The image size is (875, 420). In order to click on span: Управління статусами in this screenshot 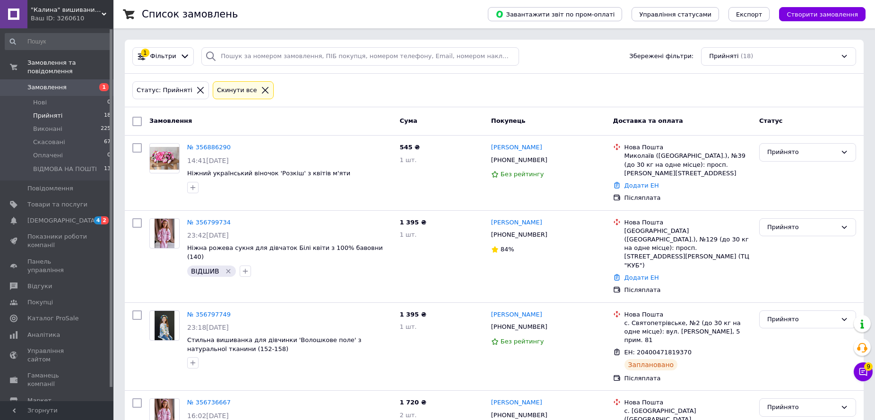, I will do `click(675, 14)`.